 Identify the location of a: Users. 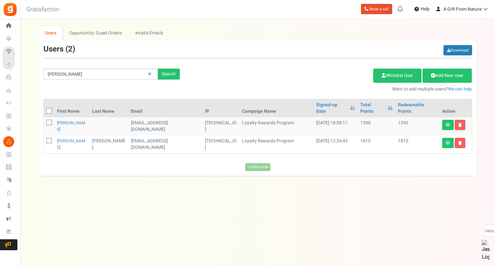
(51, 33).